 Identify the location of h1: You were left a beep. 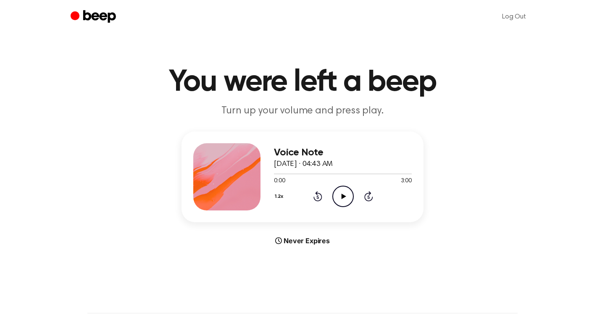
(303, 82).